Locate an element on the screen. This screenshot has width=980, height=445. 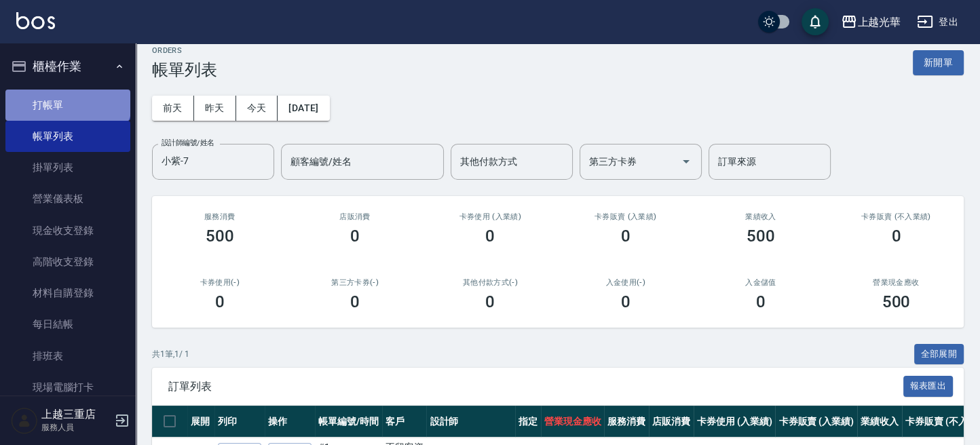
h2: 第三方卡券(-) is located at coordinates (355, 282).